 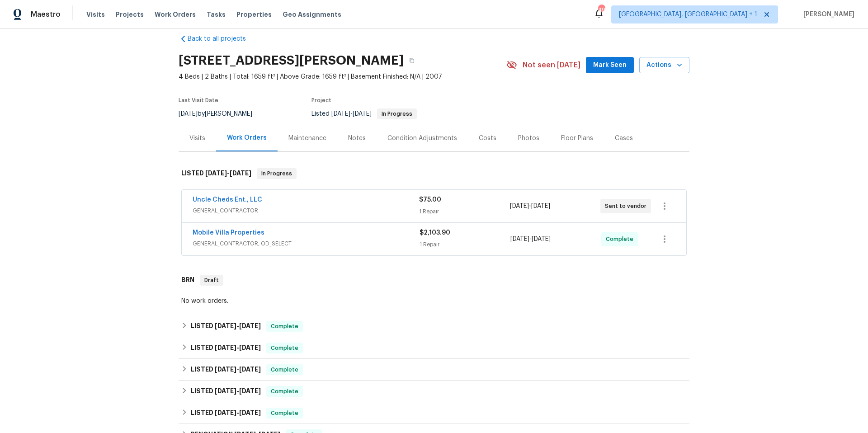 What do you see at coordinates (228, 233) in the screenshot?
I see `a: Mobile Villa Properties` at bounding box center [228, 233].